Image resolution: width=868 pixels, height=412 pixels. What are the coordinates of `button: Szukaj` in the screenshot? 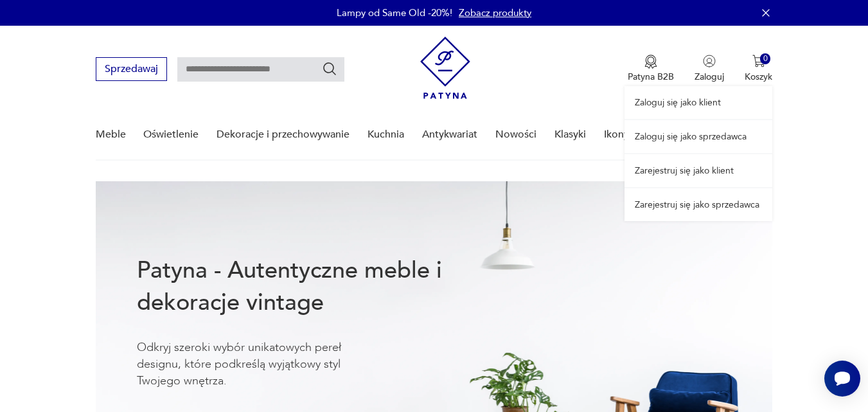 It's located at (329, 69).